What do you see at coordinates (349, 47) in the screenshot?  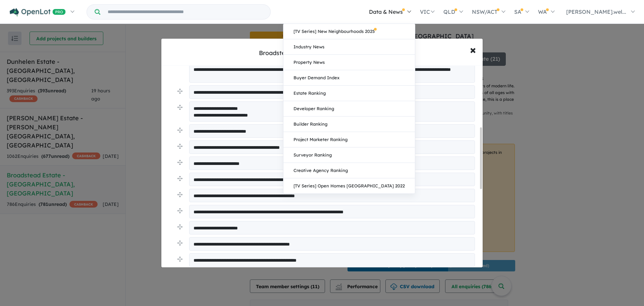 I see `a: Industry News` at bounding box center [349, 47].